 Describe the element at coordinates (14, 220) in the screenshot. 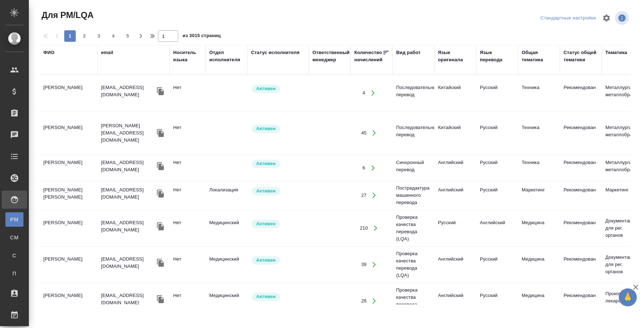

I see `a: PM` at that location.